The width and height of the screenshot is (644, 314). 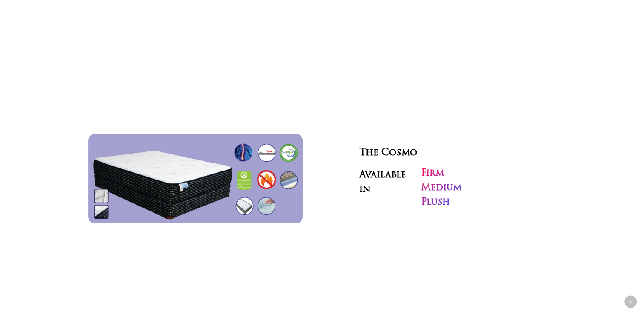 What do you see at coordinates (388, 181) in the screenshot?
I see `h3: Available in` at bounding box center [388, 181].